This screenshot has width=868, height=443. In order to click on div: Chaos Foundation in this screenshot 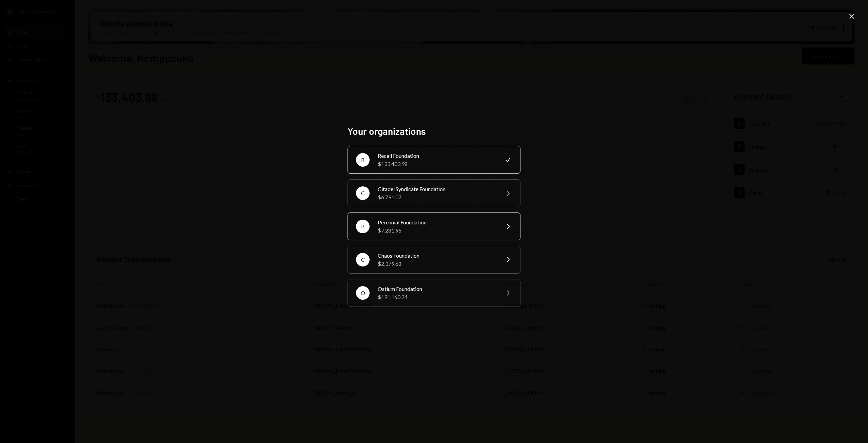, I will do `click(437, 255)`.